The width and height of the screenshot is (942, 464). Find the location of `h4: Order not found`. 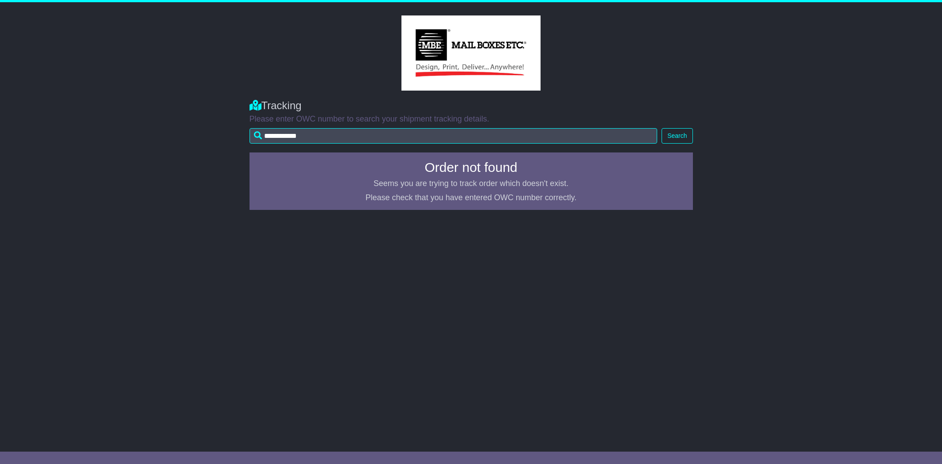

h4: Order not found is located at coordinates (471, 167).